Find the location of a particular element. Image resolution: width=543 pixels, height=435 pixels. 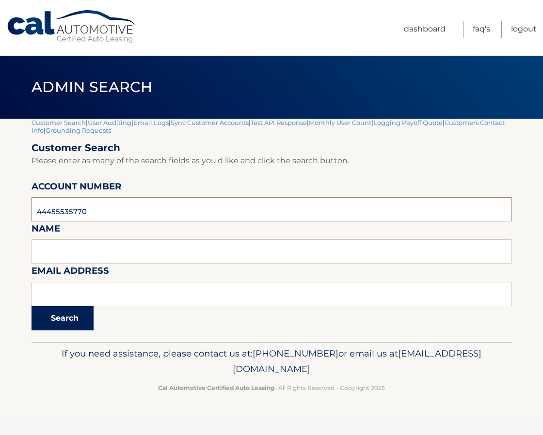

p: - All Rights Reserved - Copyright 2025 is located at coordinates (271, 388).